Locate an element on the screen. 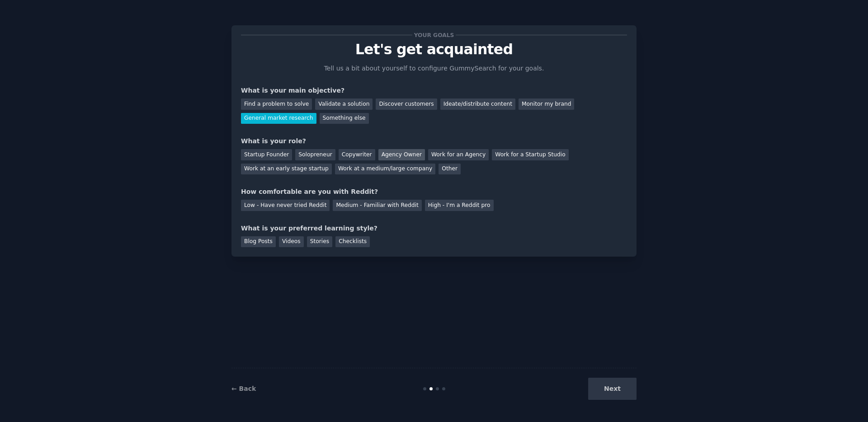  div: Other is located at coordinates (449, 169).